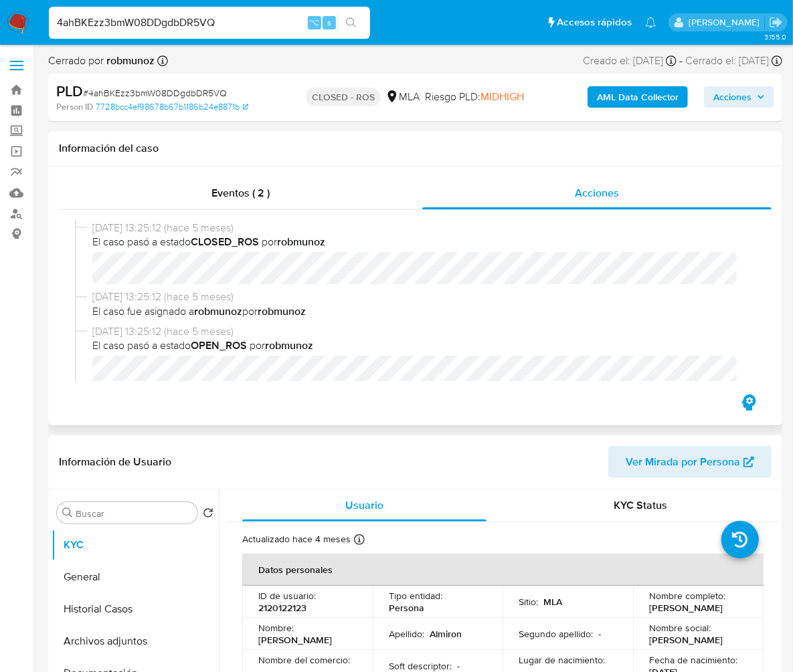  What do you see at coordinates (690, 463) in the screenshot?
I see `button: Ver Mirada por Persona` at bounding box center [690, 463].